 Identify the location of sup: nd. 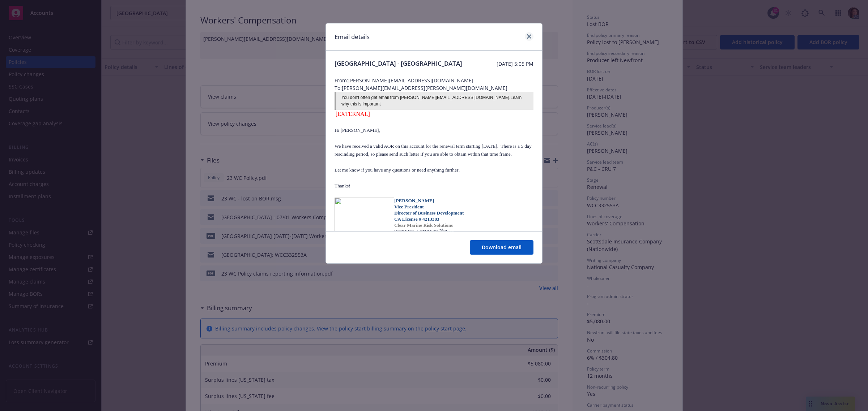
(442, 230).